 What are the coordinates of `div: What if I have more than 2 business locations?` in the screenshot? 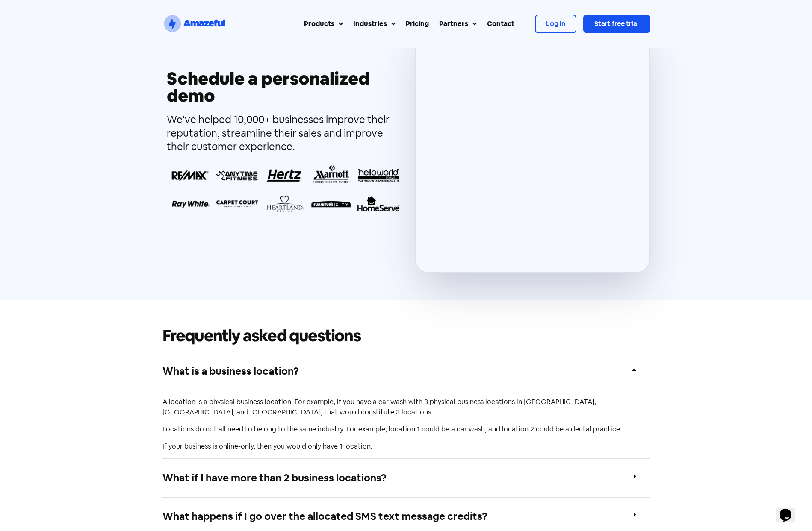 It's located at (406, 479).